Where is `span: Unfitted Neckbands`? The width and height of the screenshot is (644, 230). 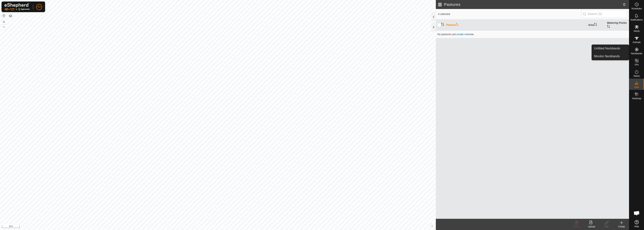
span: Unfitted Neckbands is located at coordinates (607, 49).